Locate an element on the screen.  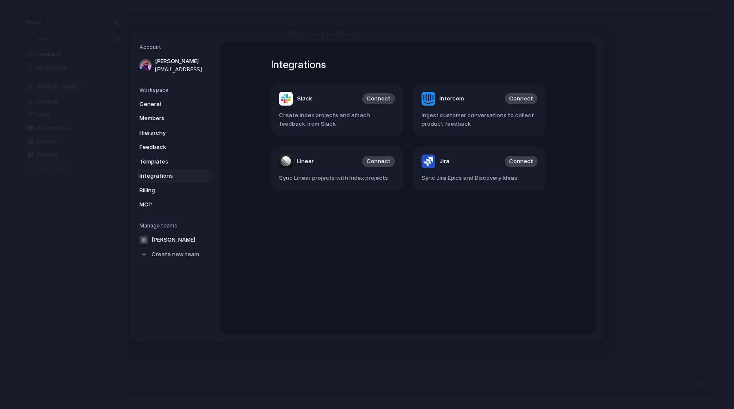
span: Sync Jira Epics and Discovery Ideas is located at coordinates (480, 178).